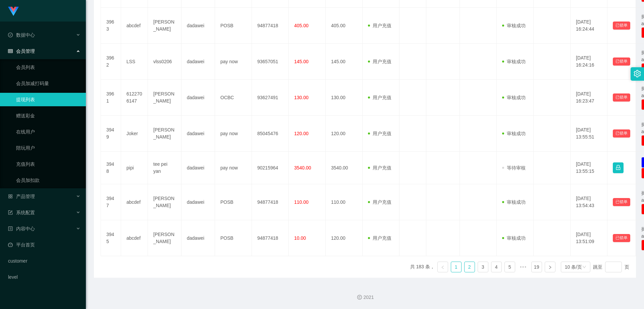  What do you see at coordinates (344, 238) in the screenshot?
I see `td: 120.00` at bounding box center [344, 238].